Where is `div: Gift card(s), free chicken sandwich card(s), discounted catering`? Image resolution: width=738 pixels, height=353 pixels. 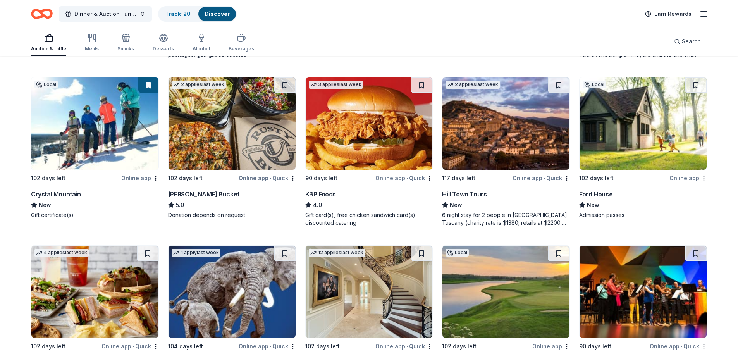 div: Gift card(s), free chicken sandwich card(s), discounted catering is located at coordinates (369, 219).